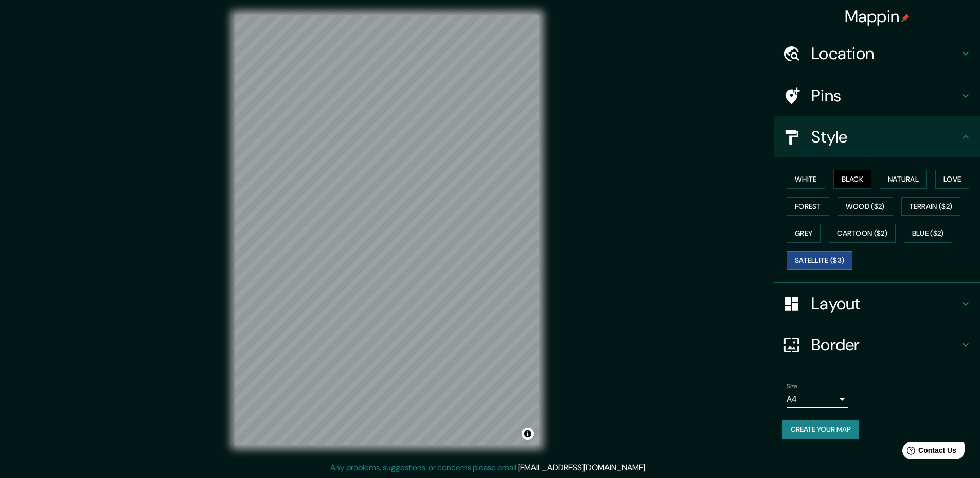 Image resolution: width=980 pixels, height=478 pixels. Describe the element at coordinates (877, 345) in the screenshot. I see `div: Border` at that location.